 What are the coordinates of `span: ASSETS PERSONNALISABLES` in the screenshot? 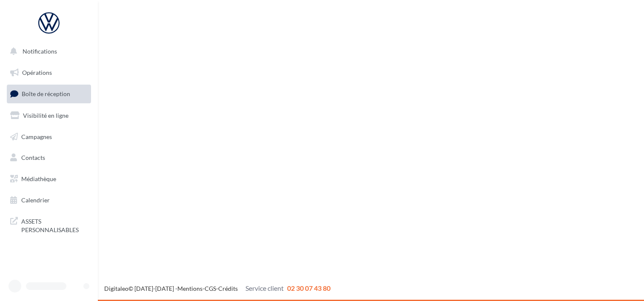 It's located at (55, 224).